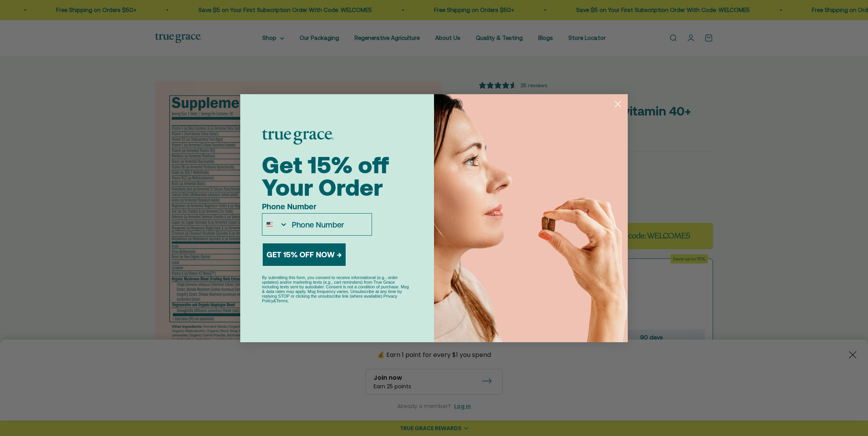 The height and width of the screenshot is (436, 868). What do you see at coordinates (325, 176) in the screenshot?
I see `span: Get 15% off Your Order` at bounding box center [325, 176].